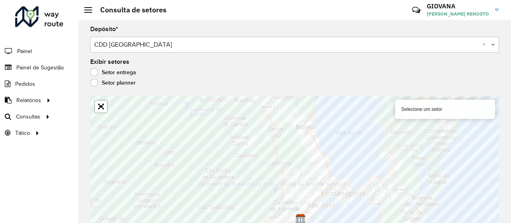 Image resolution: width=511 pixels, height=223 pixels. Describe the element at coordinates (486, 45) in the screenshot. I see `span: Clear all` at that location.